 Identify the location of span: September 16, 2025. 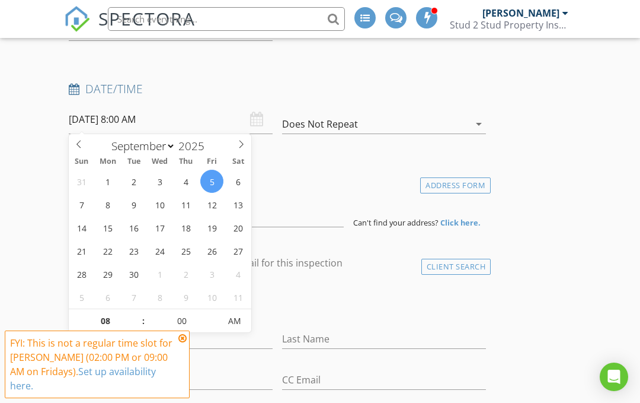
(133, 227).